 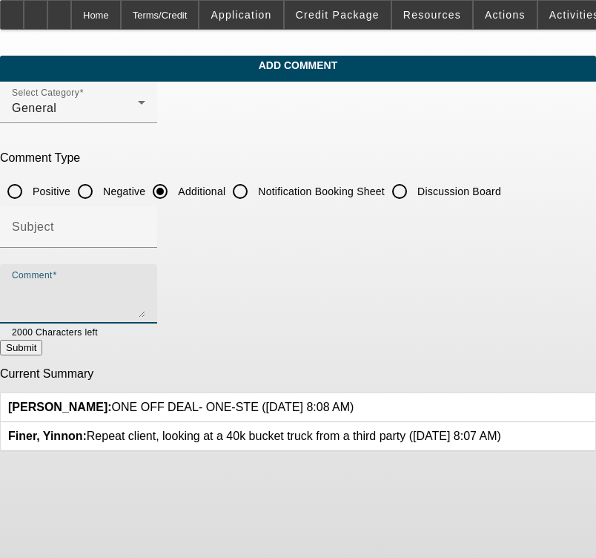 I want to click on span: Add Comment, so click(x=298, y=65).